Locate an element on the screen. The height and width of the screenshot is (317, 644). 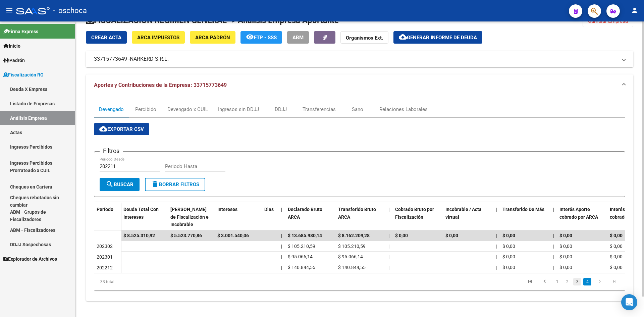
datatable-header-cell: Deuda Total Con Intereses is located at coordinates (144, 217).